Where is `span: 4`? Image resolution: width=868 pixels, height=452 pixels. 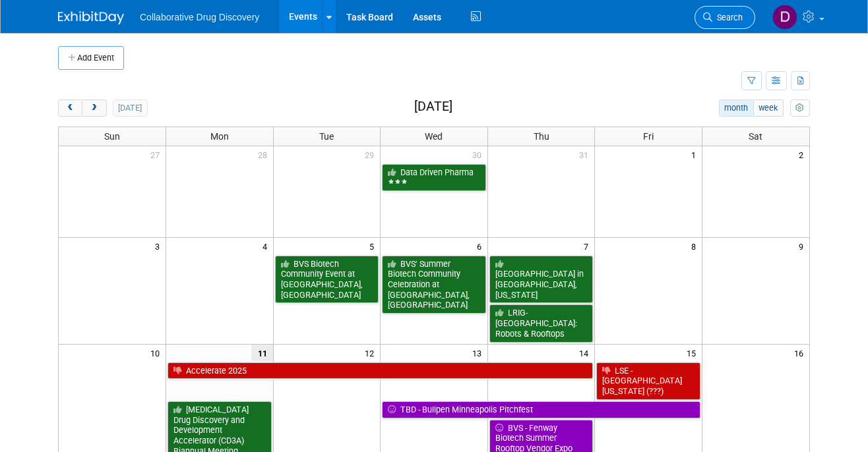
span: 4 is located at coordinates (267, 246).